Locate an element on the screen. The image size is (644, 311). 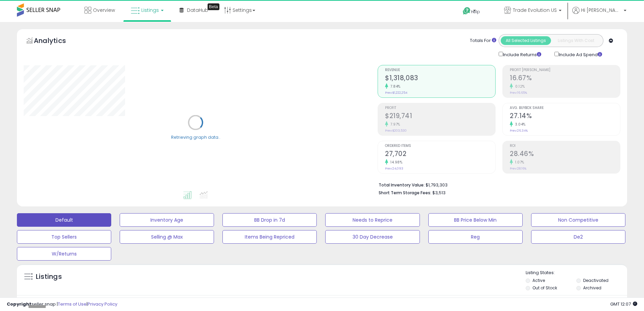
li: $1,793,303 is located at coordinates (497, 184).